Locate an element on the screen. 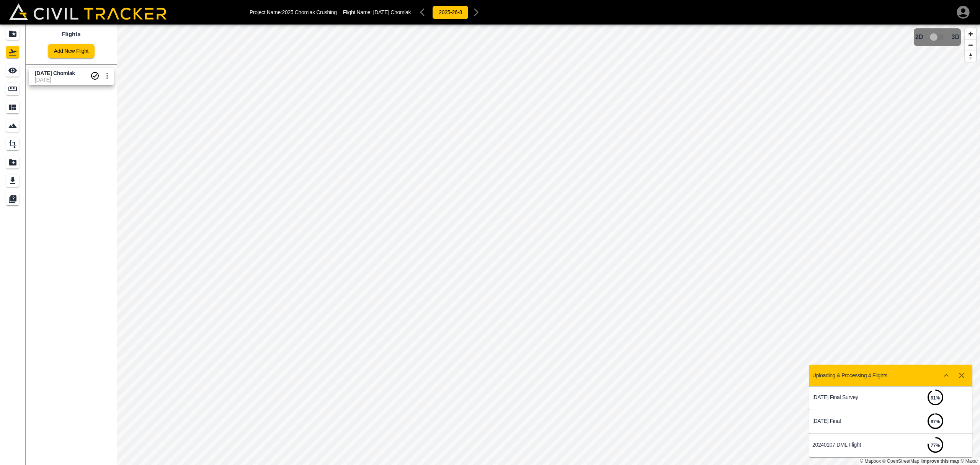 This screenshot has height=465, width=980. button: Zoom in is located at coordinates (970, 33).